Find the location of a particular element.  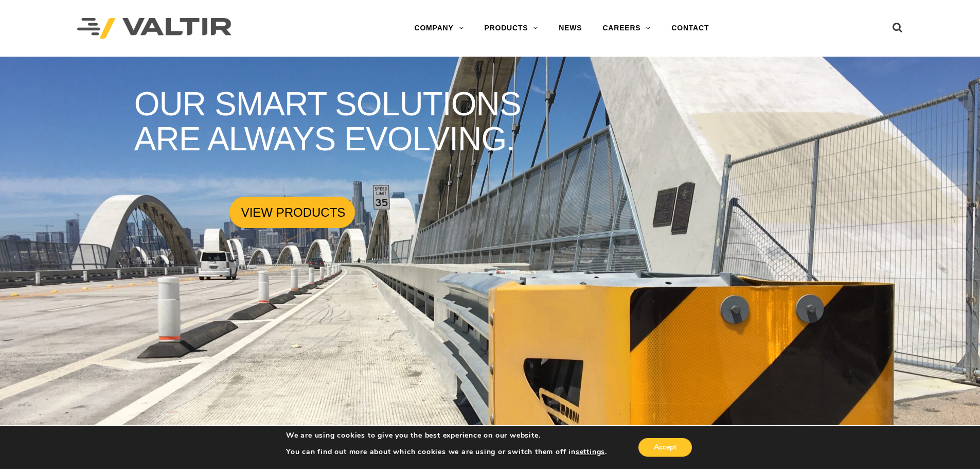

p: We are using cookies to give you the best experience on our website. is located at coordinates (446, 435).